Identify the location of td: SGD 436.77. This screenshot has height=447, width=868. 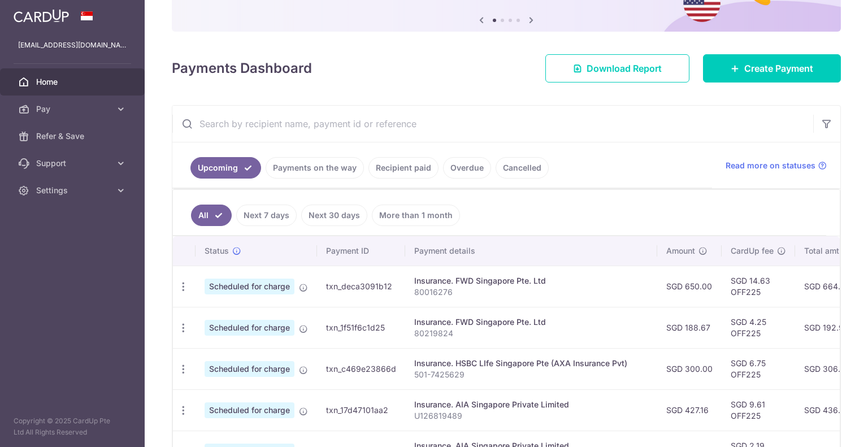
(829, 409).